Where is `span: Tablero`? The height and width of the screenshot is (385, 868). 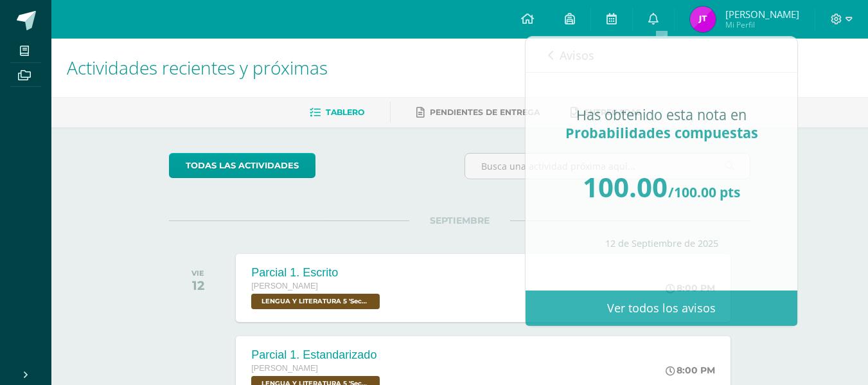 span: Tablero is located at coordinates (345, 112).